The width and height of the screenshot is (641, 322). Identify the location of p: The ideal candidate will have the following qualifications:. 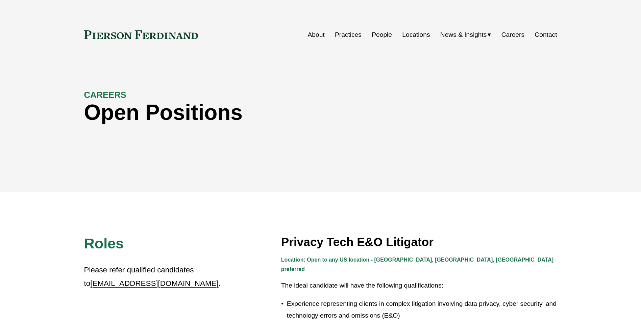
(419, 286).